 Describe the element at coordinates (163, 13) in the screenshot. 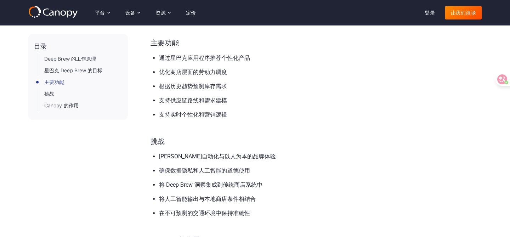

I see `div: 资源` at that location.